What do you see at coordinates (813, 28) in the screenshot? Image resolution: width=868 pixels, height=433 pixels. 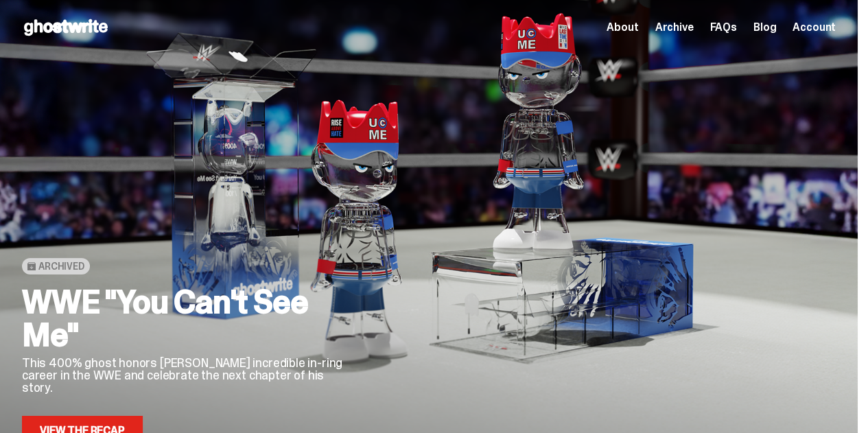 I see `span: Account` at bounding box center [813, 28].